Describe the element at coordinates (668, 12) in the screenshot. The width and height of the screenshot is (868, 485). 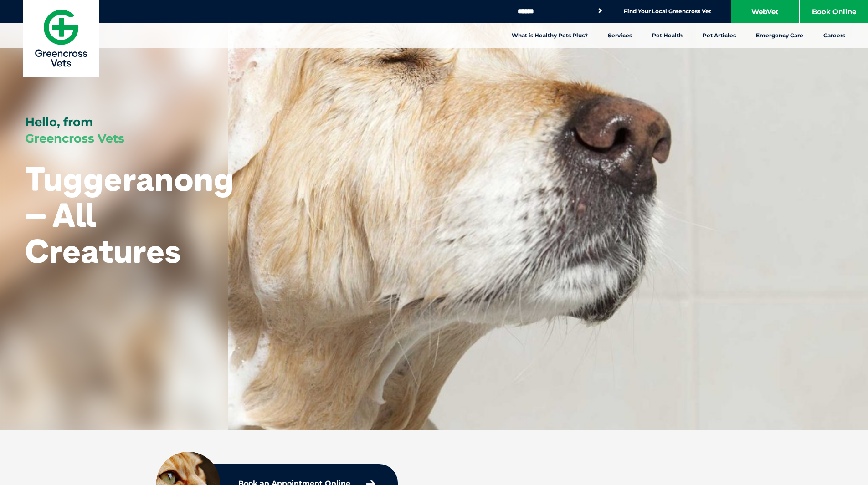
I see `a: Find Your Local Greencross Vet` at that location.